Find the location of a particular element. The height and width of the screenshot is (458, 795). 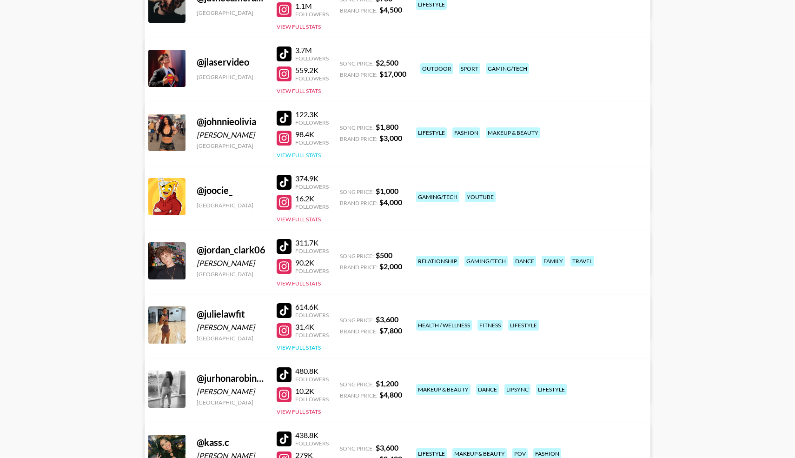

div: 98.4K is located at coordinates (312, 134).